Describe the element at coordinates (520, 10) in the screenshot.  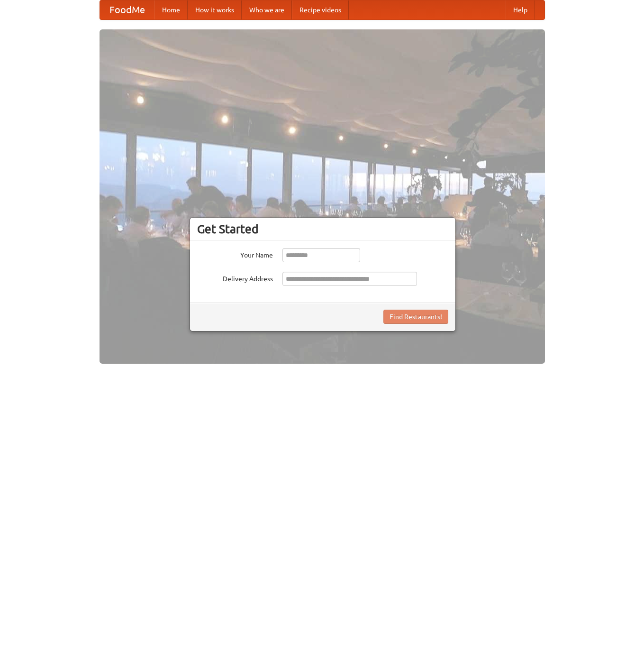
I see `a: Help` at that location.